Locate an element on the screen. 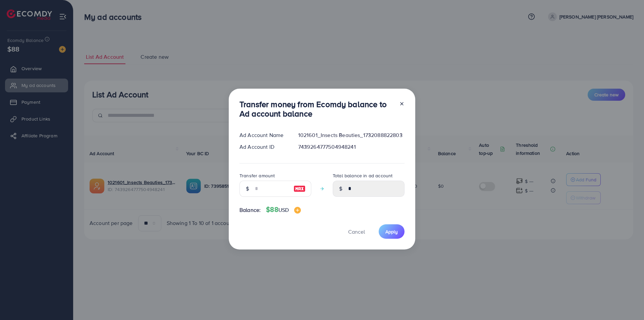 Image resolution: width=644 pixels, height=320 pixels. span: Balance: is located at coordinates (250, 210).